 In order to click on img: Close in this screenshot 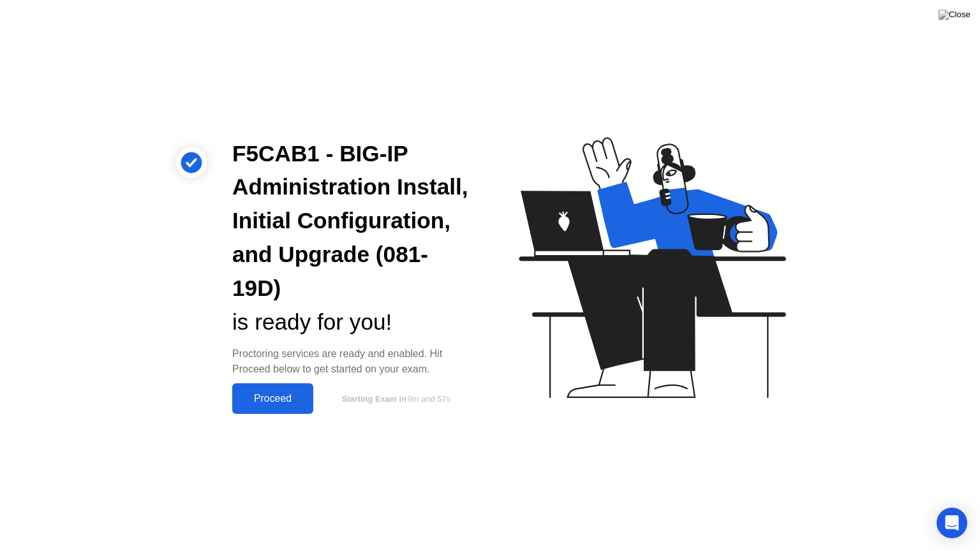, I will do `click(955, 15)`.